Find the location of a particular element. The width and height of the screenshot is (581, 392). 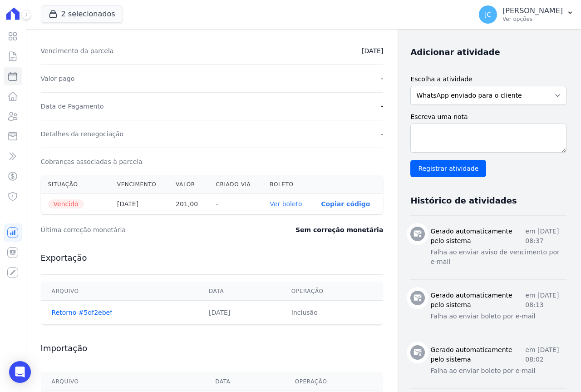

th: Boleto is located at coordinates (288, 185).